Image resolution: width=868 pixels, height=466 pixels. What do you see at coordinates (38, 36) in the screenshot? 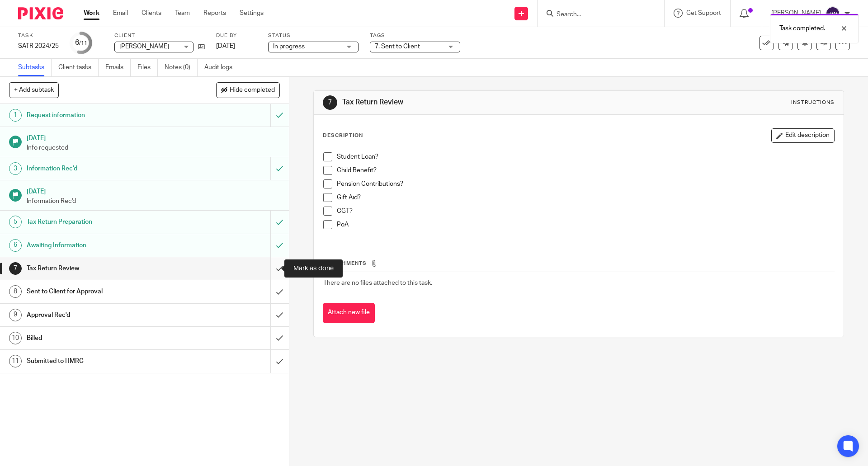
I see `label: Task` at bounding box center [38, 36].